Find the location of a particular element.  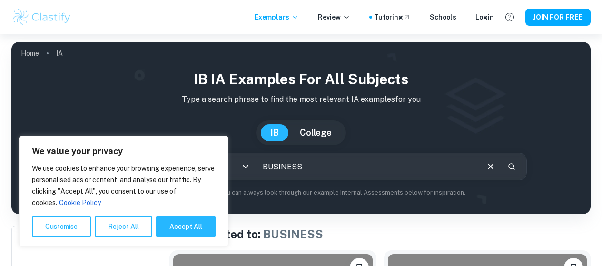

input: E.g. player arrangements, enthalpy of combustion, analysis of a big city... is located at coordinates (367, 167).